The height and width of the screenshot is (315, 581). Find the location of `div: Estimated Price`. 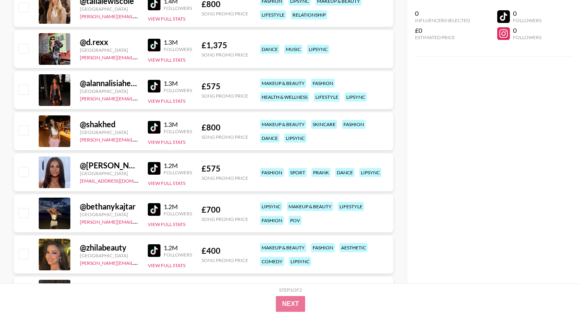

div: Estimated Price is located at coordinates (443, 37).